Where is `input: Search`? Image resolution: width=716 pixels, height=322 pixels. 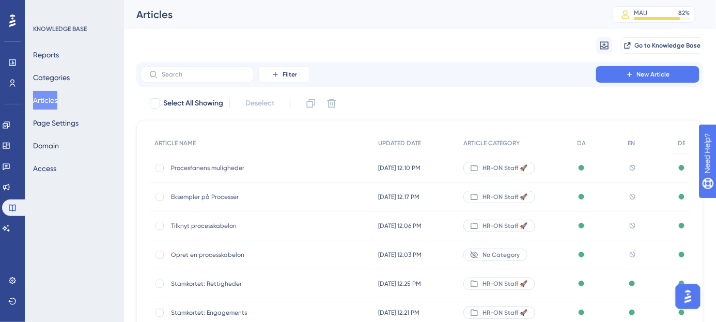 input: Search is located at coordinates (204, 74).